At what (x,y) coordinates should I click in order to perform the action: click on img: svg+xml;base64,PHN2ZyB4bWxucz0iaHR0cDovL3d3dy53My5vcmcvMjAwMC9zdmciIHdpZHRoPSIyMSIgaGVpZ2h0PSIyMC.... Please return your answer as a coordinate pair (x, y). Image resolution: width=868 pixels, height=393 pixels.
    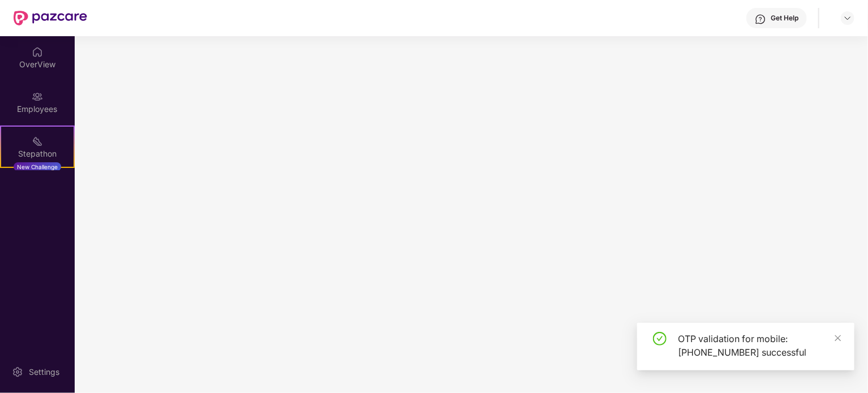
    Looking at the image, I should click on (37, 141).